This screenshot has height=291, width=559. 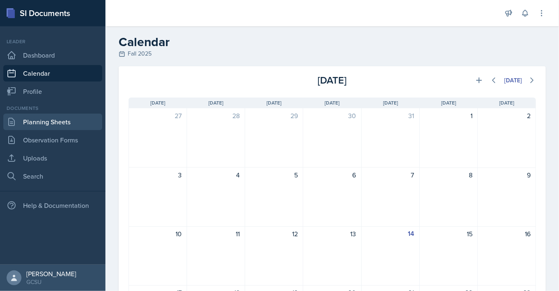 I want to click on div: Leader, so click(x=53, y=42).